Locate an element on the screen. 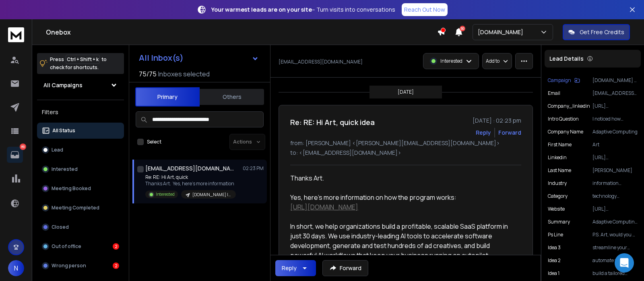 Image resolution: width=644 pixels, height=281 pixels. h1: All Inbox(s) is located at coordinates (161, 58).